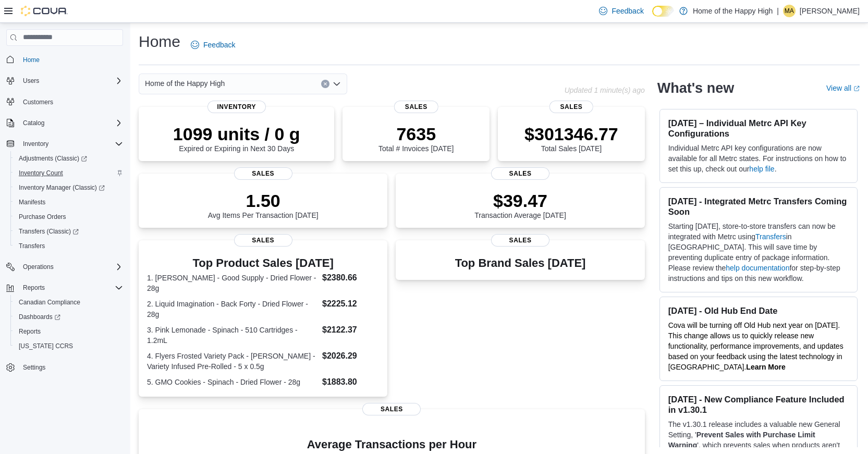 This screenshot has width=868, height=454. What do you see at coordinates (733, 11) in the screenshot?
I see `p: Home of the Happy High` at bounding box center [733, 11].